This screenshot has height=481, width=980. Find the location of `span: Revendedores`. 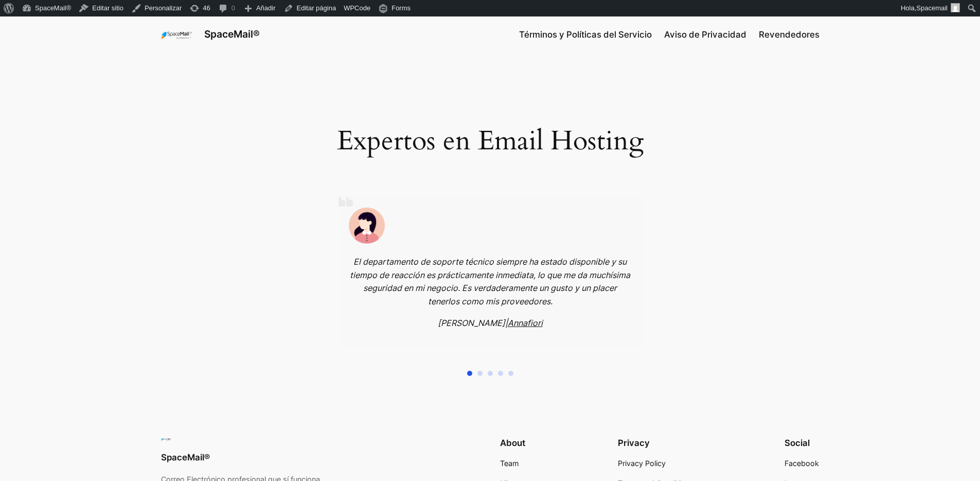

span: Revendedores is located at coordinates (789, 34).